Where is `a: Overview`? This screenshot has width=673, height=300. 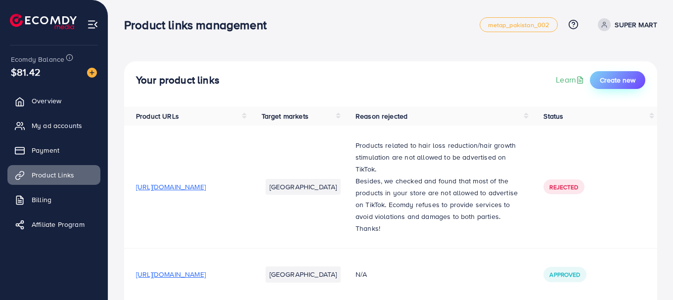
a: Overview is located at coordinates (54, 101).